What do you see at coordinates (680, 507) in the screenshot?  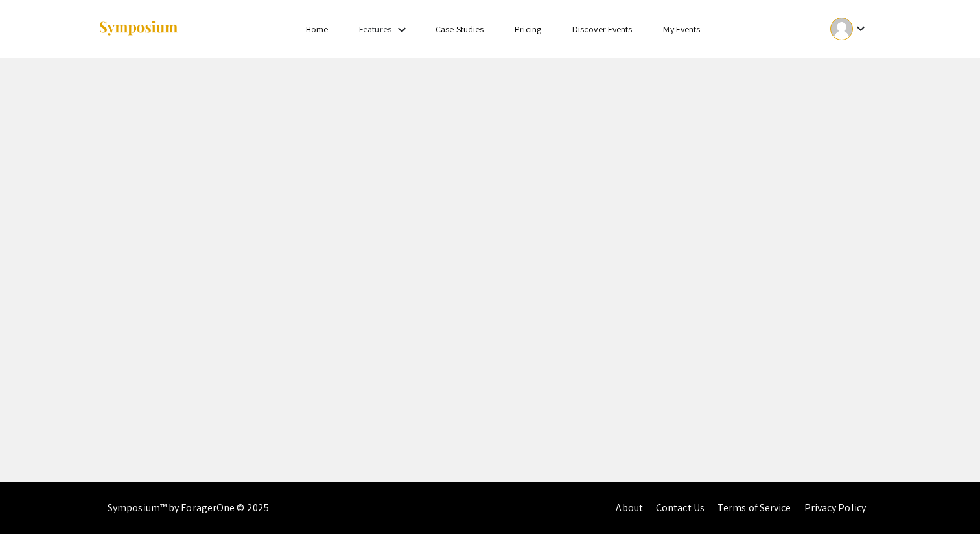 I see `a: Contact Us` at bounding box center [680, 507].